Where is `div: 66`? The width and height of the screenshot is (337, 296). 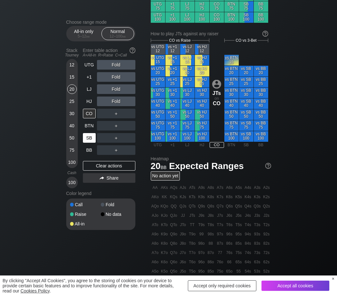
div: 66 is located at coordinates (230, 262).